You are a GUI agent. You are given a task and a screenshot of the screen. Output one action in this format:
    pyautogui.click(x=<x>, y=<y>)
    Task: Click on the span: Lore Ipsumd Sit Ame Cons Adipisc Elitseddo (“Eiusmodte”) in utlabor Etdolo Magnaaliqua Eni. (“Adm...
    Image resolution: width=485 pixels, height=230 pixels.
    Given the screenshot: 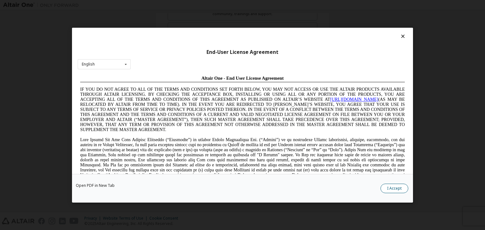 What is the action you would take?
    pyautogui.click(x=165, y=87)
    